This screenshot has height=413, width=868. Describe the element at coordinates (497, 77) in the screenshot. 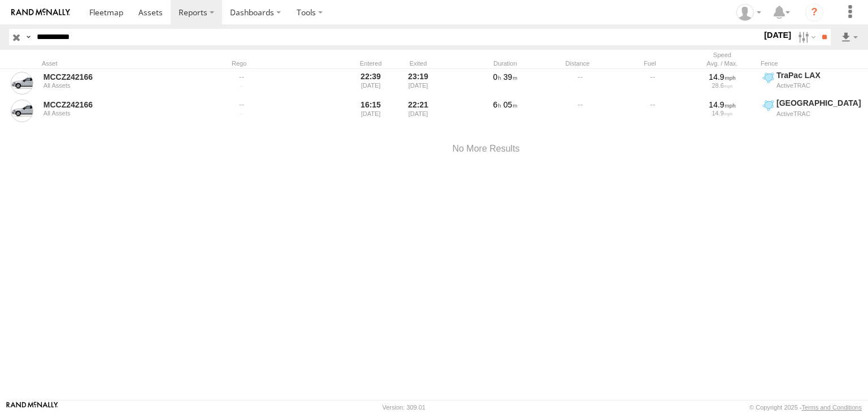

I see `span: 0` at that location.